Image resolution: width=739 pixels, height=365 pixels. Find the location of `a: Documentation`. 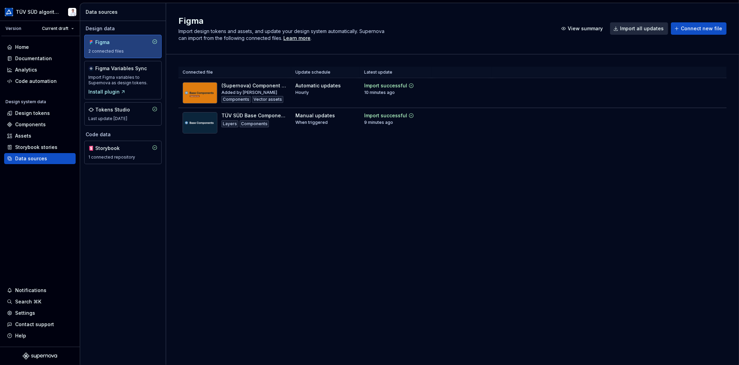

a: Documentation is located at coordinates (40, 58).